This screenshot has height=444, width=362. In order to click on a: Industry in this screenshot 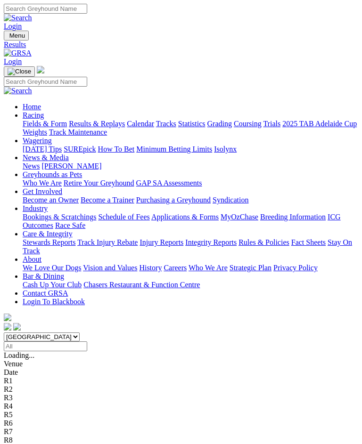, I will do `click(35, 208)`.